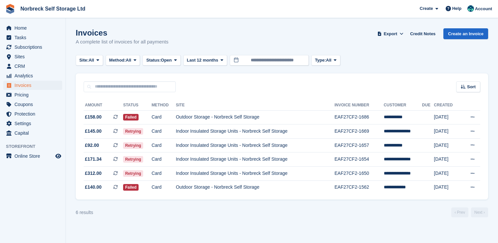 This screenshot has width=498, height=243. What do you see at coordinates (460, 212) in the screenshot?
I see `a: Previous` at bounding box center [460, 212].